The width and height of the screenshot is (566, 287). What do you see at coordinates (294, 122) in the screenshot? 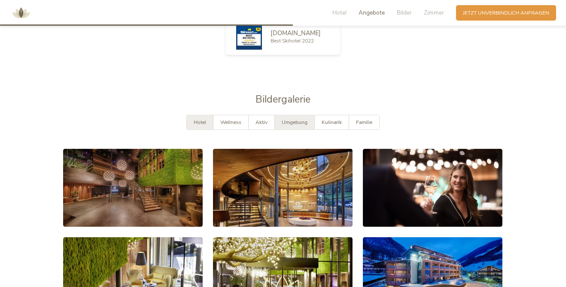
I see `span: Umgebung` at bounding box center [294, 122].